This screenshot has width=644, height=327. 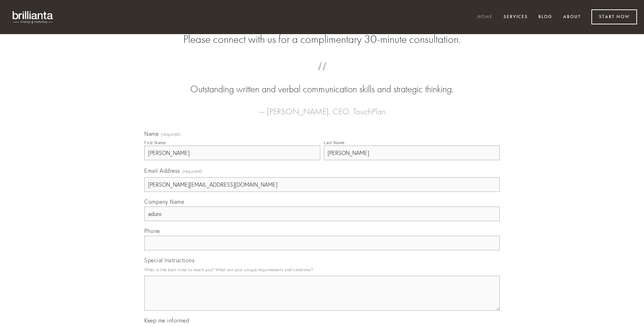 What do you see at coordinates (166, 321) in the screenshot?
I see `span: Keep me informed` at bounding box center [166, 321].